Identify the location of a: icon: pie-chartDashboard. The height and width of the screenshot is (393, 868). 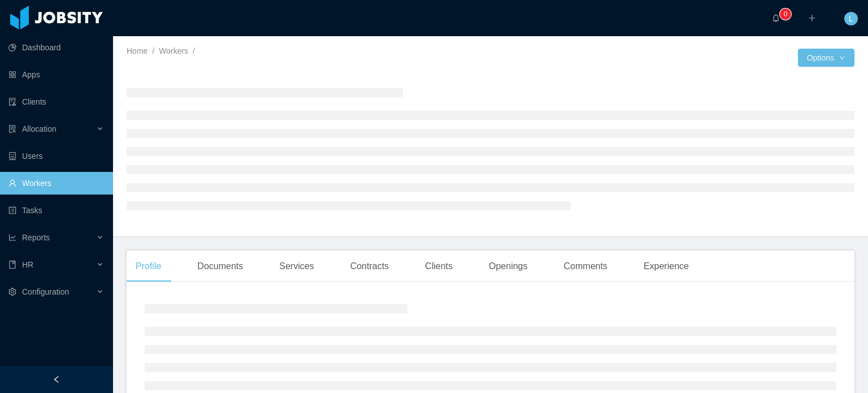
(56, 48).